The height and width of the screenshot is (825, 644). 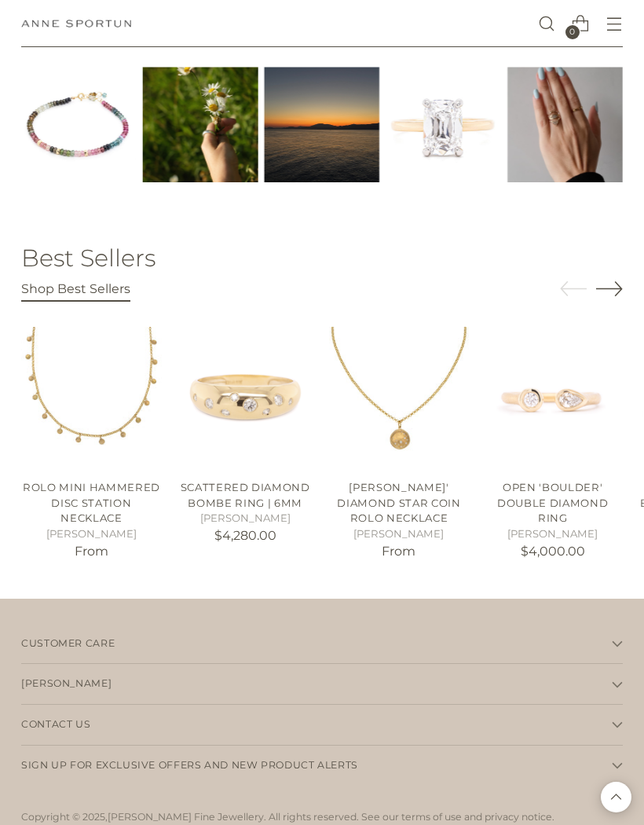 What do you see at coordinates (399, 396) in the screenshot?
I see `a: Luna' Diamond Star Coin Rolo Necklace` at bounding box center [399, 396].